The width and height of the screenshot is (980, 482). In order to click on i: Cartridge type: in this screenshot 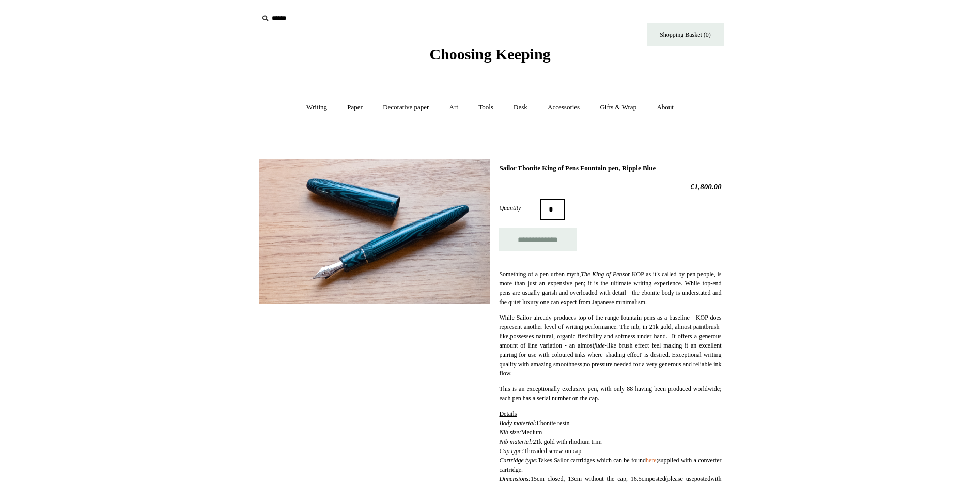, I will do `click(518, 460)`.